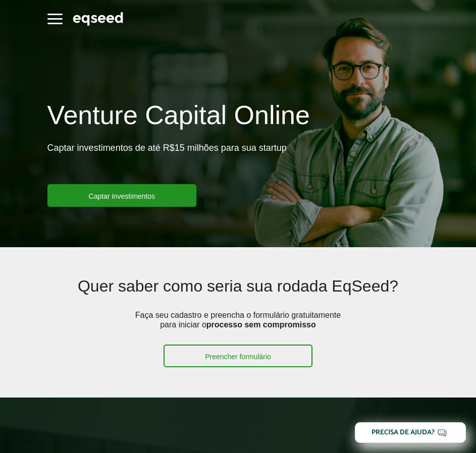 This screenshot has height=453, width=476. What do you see at coordinates (122, 195) in the screenshot?
I see `a: Captar investimentos` at bounding box center [122, 195].